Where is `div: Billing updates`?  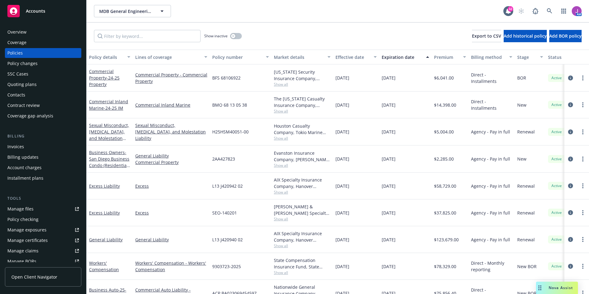
div: Billing updates is located at coordinates (23, 157).